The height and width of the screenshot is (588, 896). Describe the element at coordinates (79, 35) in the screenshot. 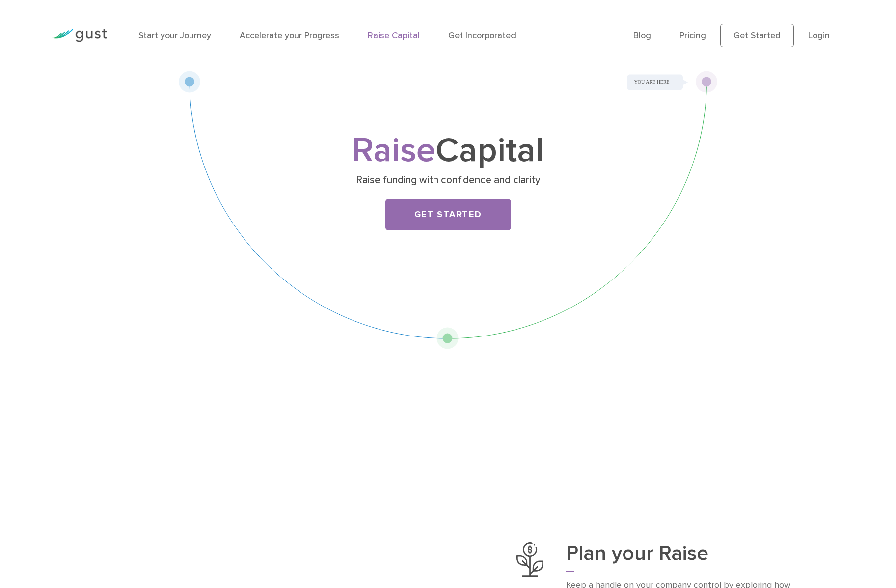

I see `img: Gust Logo` at that location.